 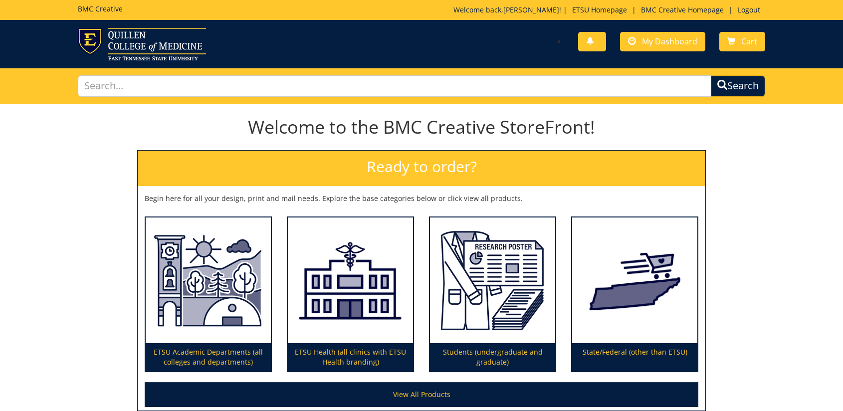 I want to click on h1: Welcome to the BMC Creative StoreFront!, so click(x=422, y=127).